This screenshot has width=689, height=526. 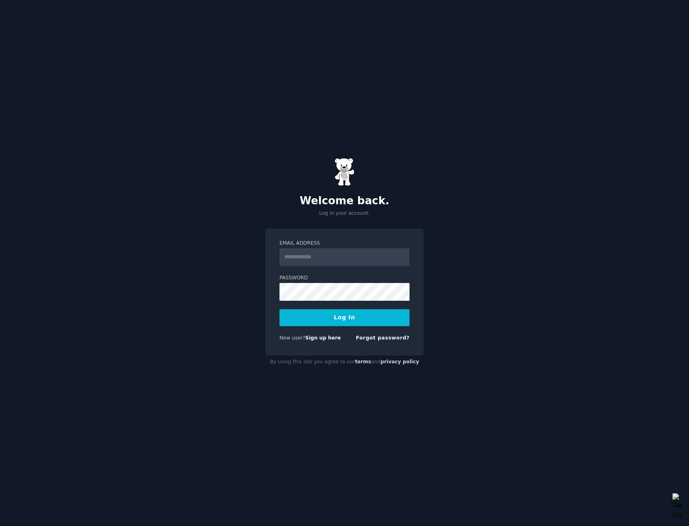 I want to click on label: Password, so click(x=344, y=278).